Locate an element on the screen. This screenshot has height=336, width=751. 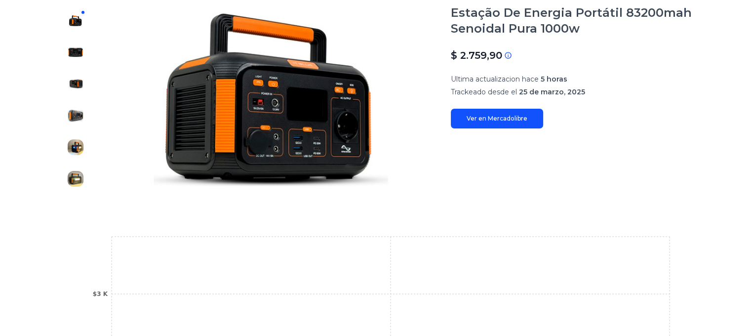
p: $ 2.759,90 is located at coordinates (476, 55).